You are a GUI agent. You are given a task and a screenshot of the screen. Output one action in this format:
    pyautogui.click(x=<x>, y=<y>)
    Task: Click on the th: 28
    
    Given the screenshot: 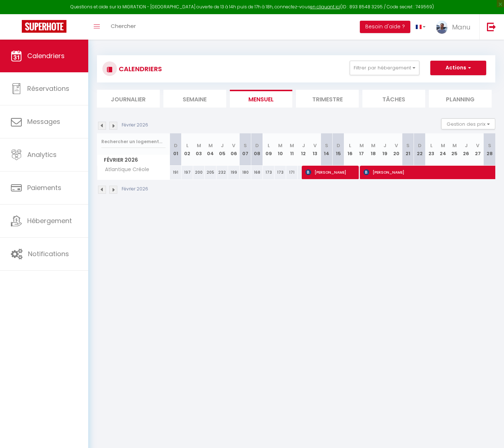 What is the action you would take?
    pyautogui.click(x=490, y=149)
    